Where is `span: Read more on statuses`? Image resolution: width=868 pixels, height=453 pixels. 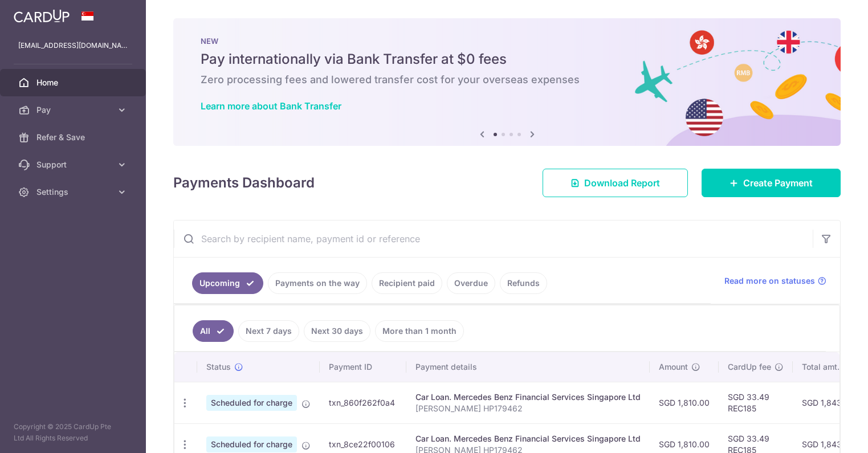 span: Read more on statuses is located at coordinates (769, 281).